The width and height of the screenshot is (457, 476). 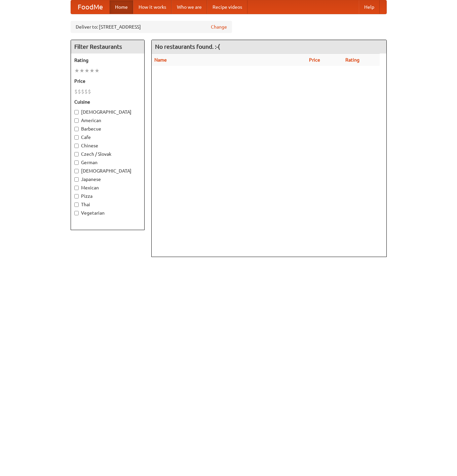 I want to click on h5: Cuisine, so click(x=108, y=102).